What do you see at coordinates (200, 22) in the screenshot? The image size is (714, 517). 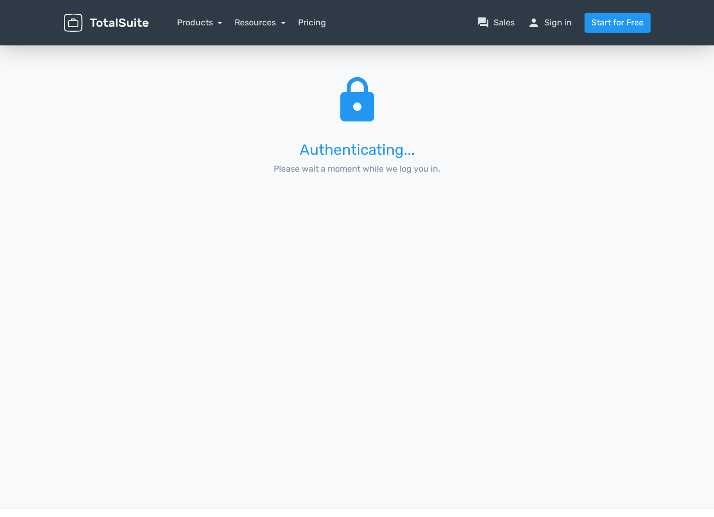 I see `a: Products` at bounding box center [200, 22].